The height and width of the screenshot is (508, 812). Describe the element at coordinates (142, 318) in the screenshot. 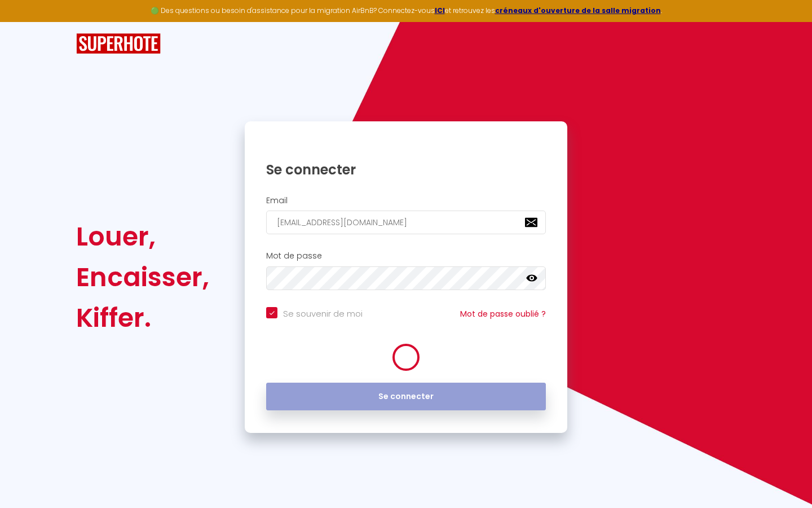

I see `div: Kiffer.` at that location.